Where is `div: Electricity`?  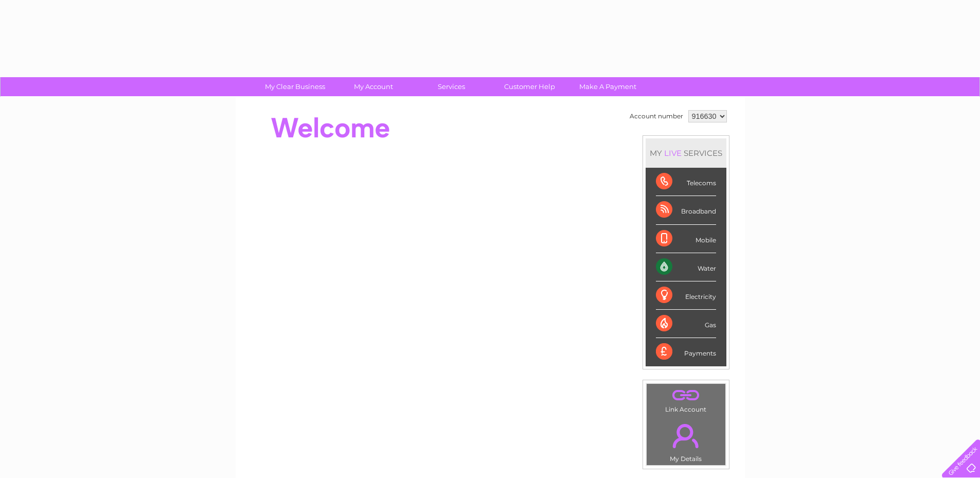 div: Electricity is located at coordinates (685, 295).